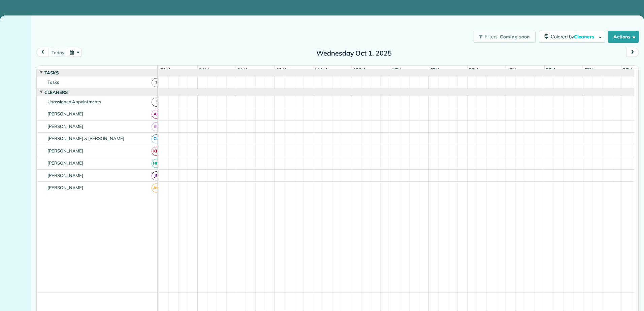  Describe the element at coordinates (624, 37) in the screenshot. I see `button: Actions` at that location.